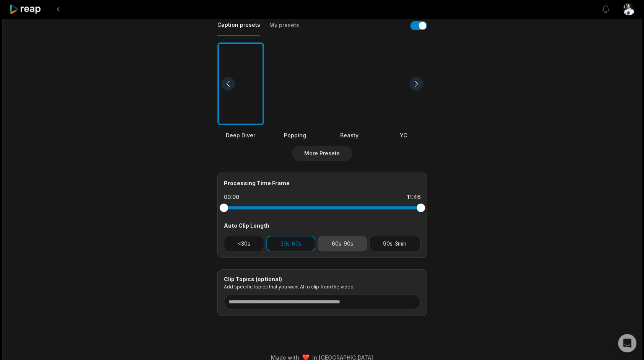 This screenshot has height=360, width=644. I want to click on div: Clip Topics (optional), so click(322, 279).